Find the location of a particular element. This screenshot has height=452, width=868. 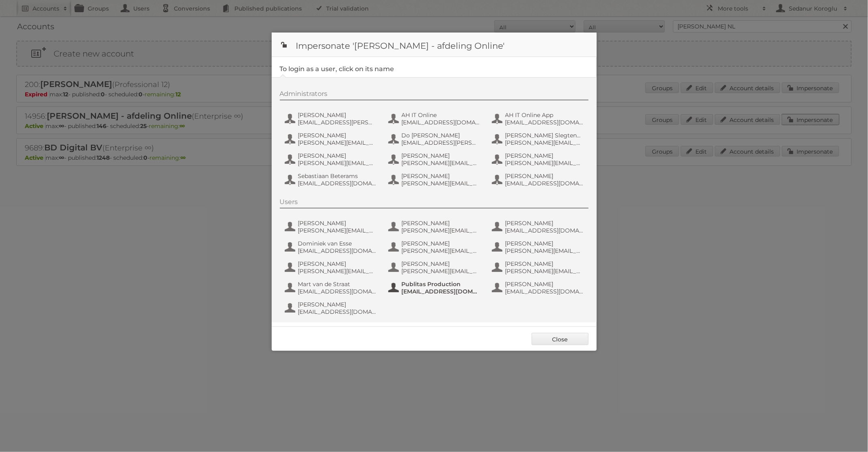

div: Administrators is located at coordinates (434, 95).